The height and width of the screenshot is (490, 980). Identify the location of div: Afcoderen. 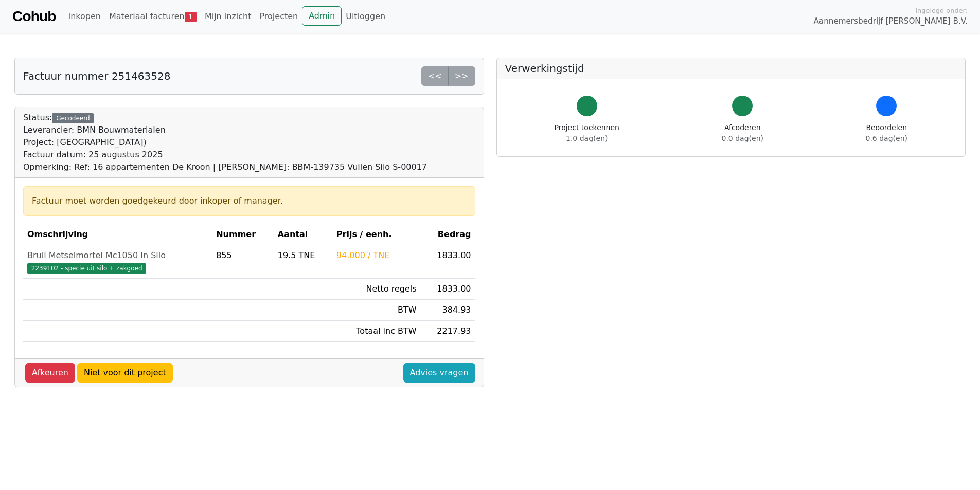
(742, 133).